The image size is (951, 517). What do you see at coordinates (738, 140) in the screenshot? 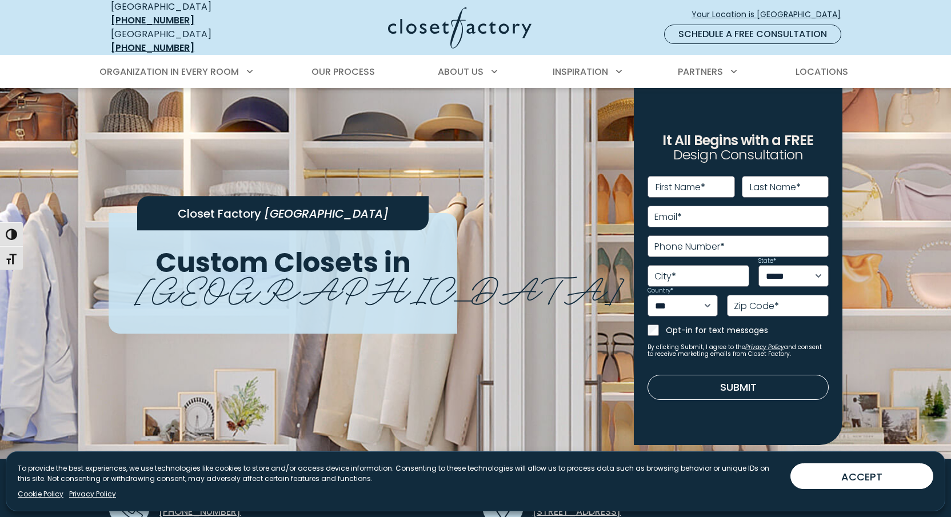
I see `span: It All Begins with a FREE` at bounding box center [738, 140].